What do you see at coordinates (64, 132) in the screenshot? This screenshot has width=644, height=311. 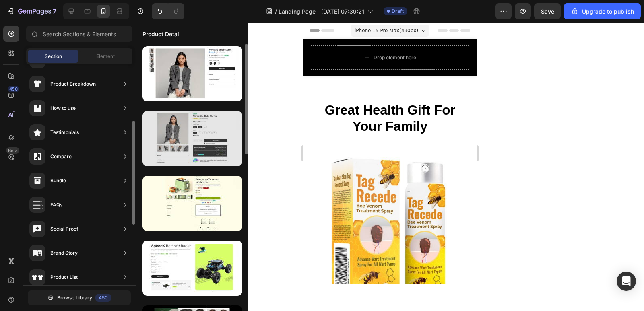 I see `div: Testimonials` at bounding box center [64, 132].